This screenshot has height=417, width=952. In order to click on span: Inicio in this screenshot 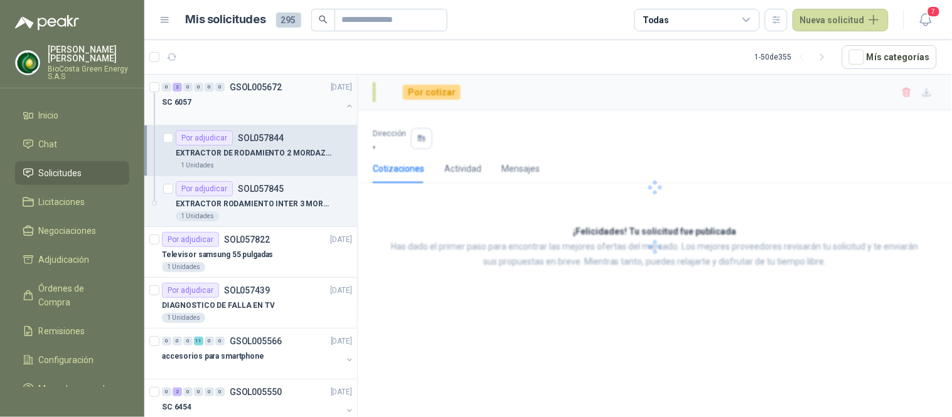, I will do `click(49, 115)`.